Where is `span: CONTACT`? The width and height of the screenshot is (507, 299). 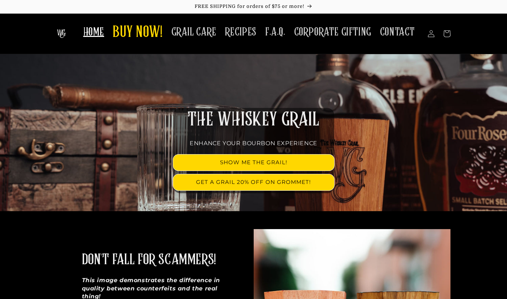 span: CONTACT is located at coordinates (398, 32).